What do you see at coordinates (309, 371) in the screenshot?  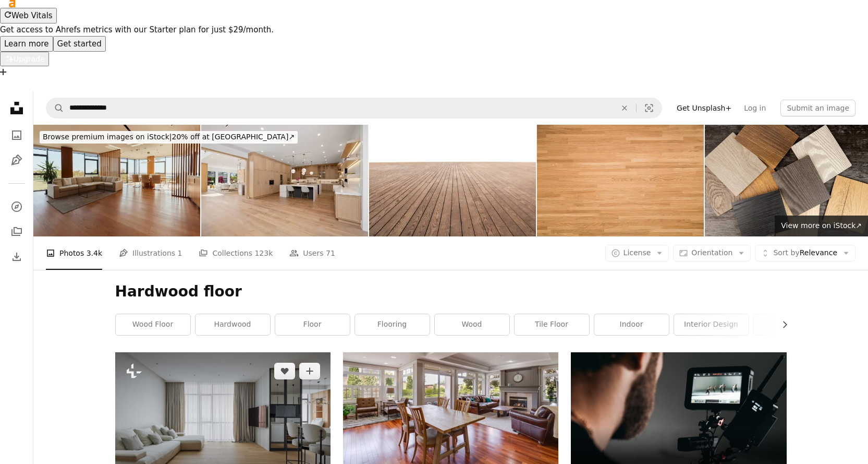 I see `button: Add to Collection` at bounding box center [309, 371].